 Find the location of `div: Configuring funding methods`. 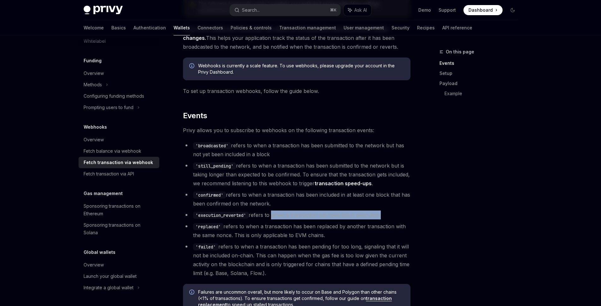

div: Configuring funding methods is located at coordinates (114, 96).